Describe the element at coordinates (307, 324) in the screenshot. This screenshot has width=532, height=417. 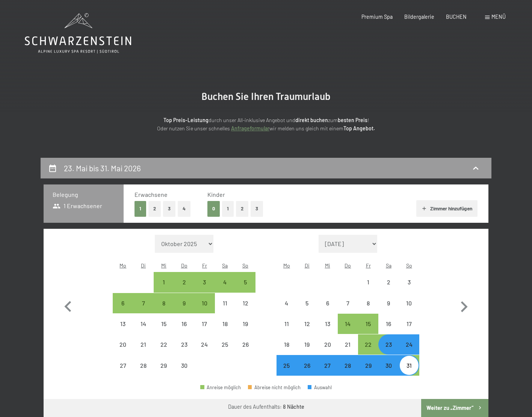
I see `div: Tue May 12 2026` at that location.